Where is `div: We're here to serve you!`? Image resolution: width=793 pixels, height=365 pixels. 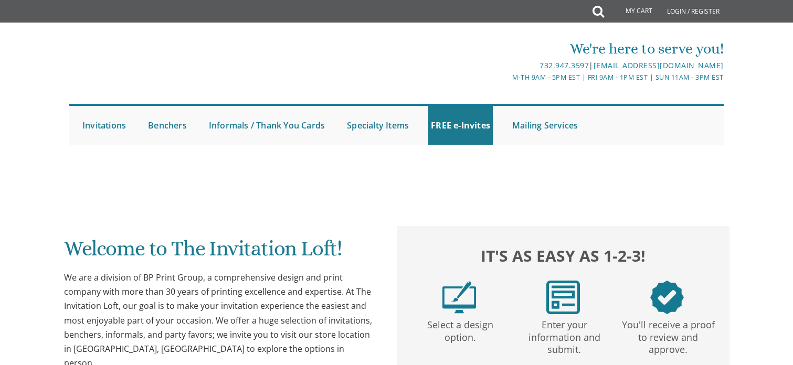 div: We're here to serve you! is located at coordinates (506, 49).